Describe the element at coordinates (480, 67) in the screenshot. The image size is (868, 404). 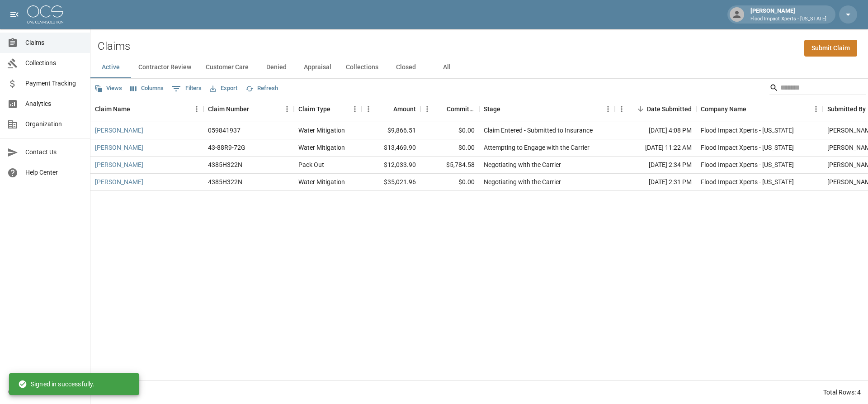
I see `div: dynamic tabs` at that location.